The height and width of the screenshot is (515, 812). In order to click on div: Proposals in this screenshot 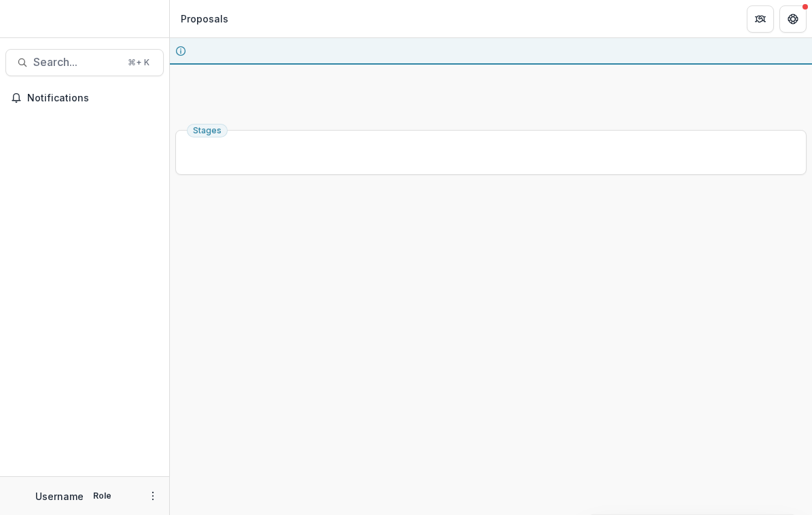, I will do `click(205, 19)`.